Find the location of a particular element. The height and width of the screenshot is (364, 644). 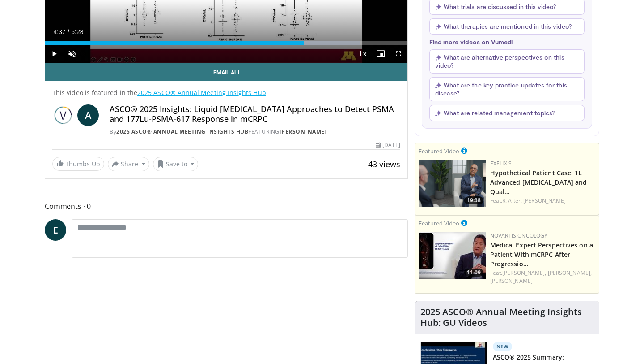

button: Enable picture-in-picture mode is located at coordinates (381, 54).